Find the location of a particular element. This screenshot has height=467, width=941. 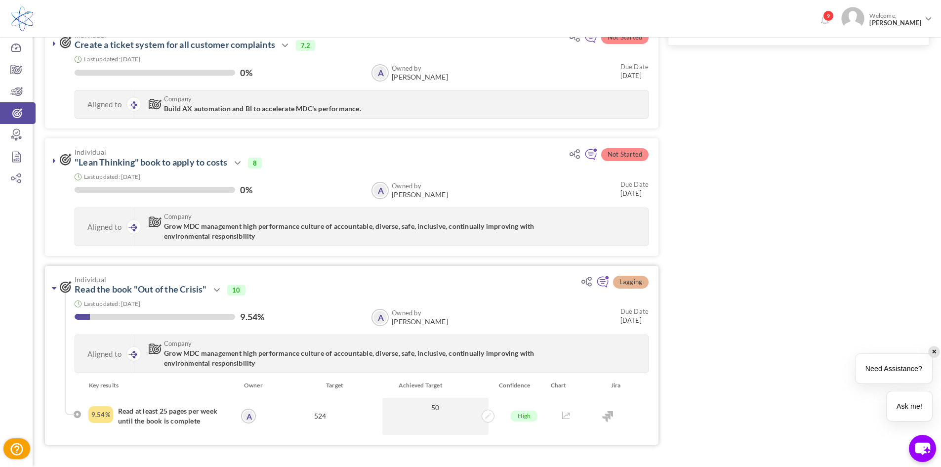

span: 8 is located at coordinates (255, 163).